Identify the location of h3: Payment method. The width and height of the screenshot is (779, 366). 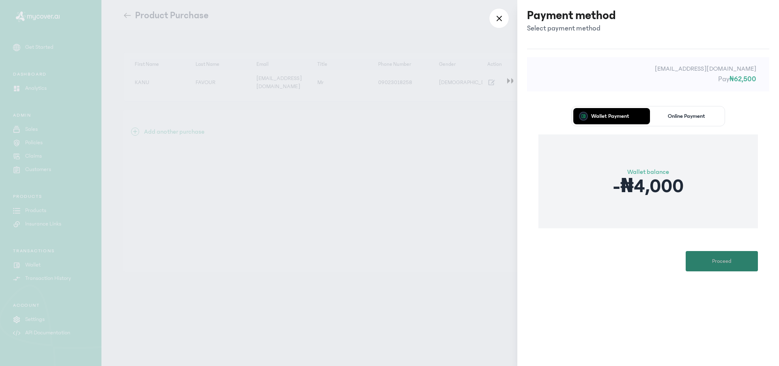
(572, 15).